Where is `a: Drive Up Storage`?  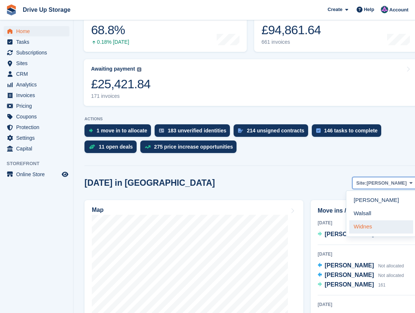
a: Drive Up Storage is located at coordinates (47, 10).